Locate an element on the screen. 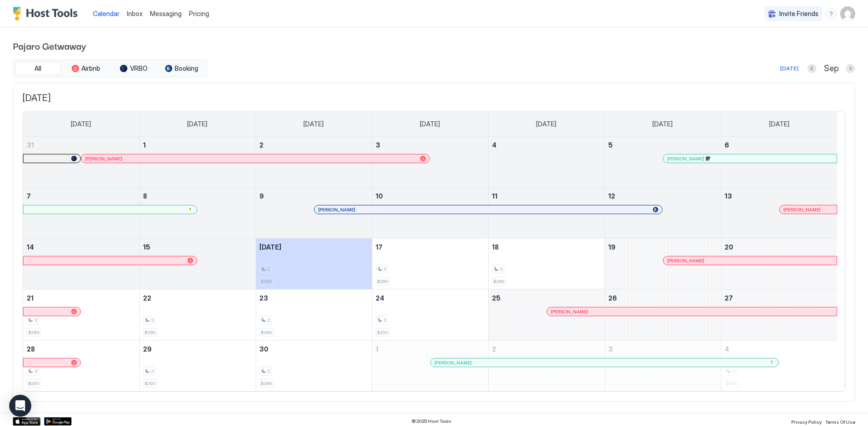 This screenshot has height=426, width=868. span: 6 is located at coordinates (727, 145).